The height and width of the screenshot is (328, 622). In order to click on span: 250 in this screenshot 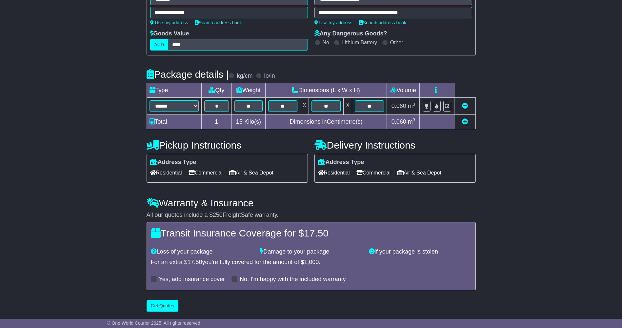, I will do `click(218, 215)`.